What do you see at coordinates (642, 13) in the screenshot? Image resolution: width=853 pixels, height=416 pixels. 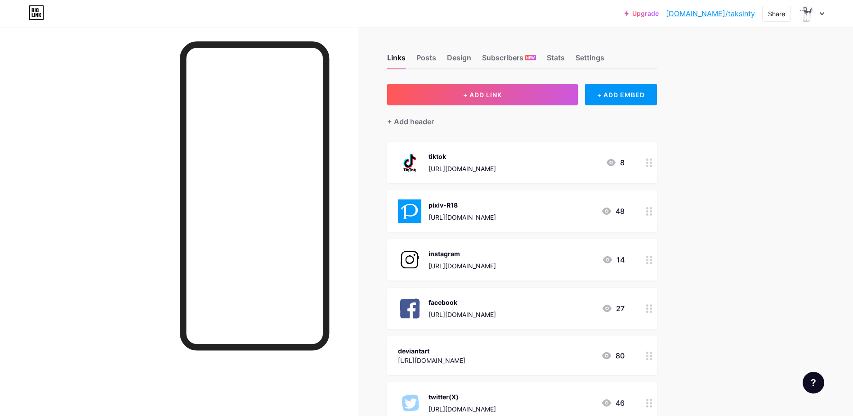 I see `a: Upgrade` at bounding box center [642, 13].